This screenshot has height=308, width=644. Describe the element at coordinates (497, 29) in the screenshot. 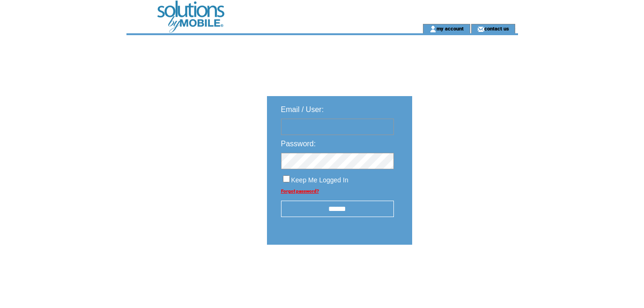

I see `a: contact us` at that location.